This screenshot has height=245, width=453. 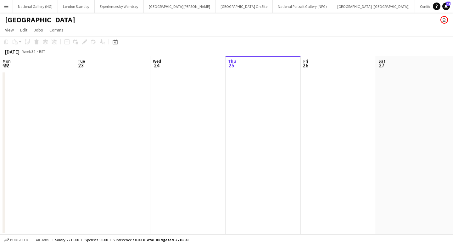 I want to click on span: Thu, so click(x=232, y=61).